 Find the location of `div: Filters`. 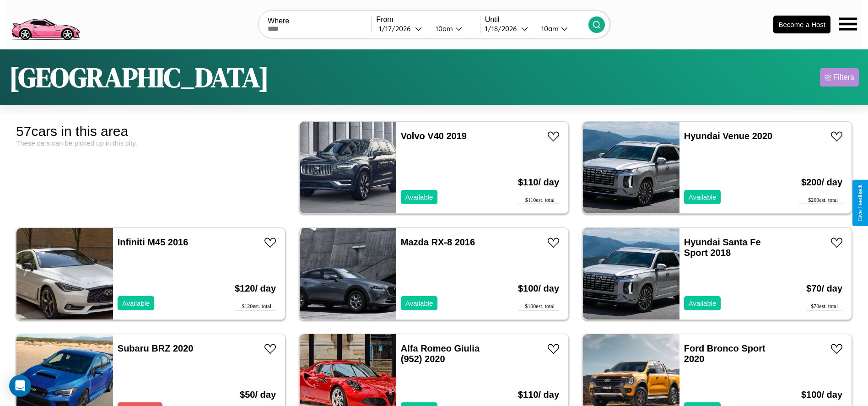

div: Filters is located at coordinates (844, 78).